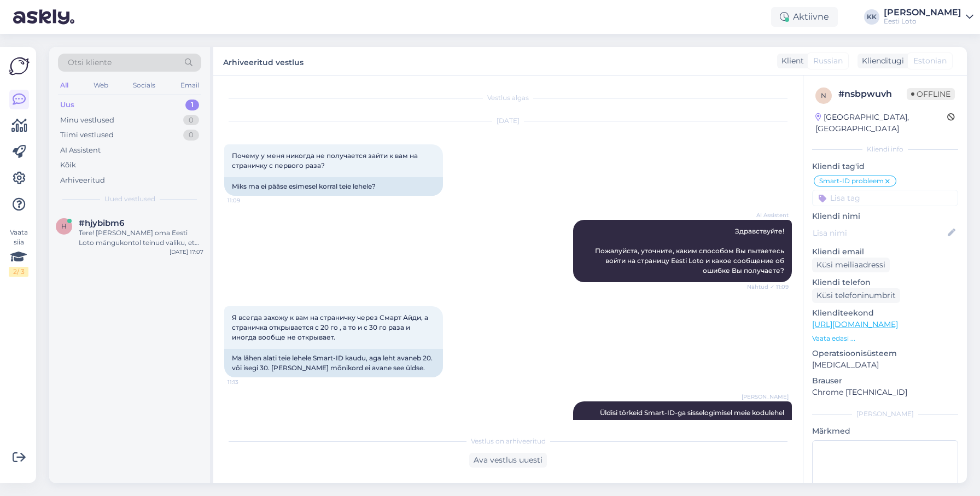  Describe the element at coordinates (263, 61) in the screenshot. I see `label: Arhiveeritud vestlus` at that location.